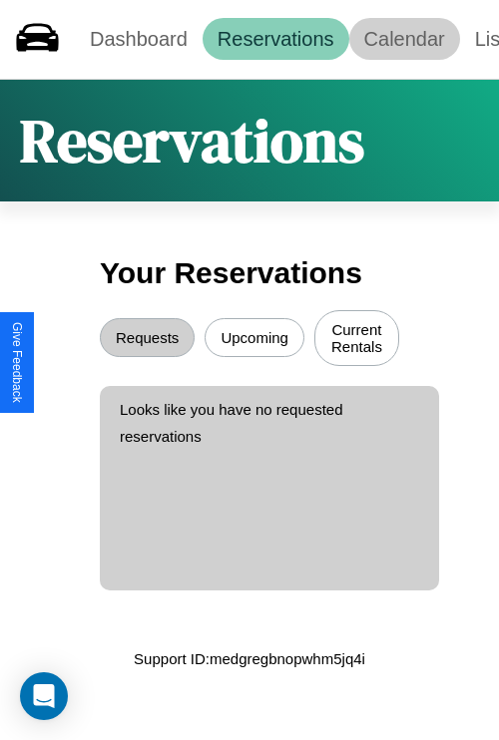 The height and width of the screenshot is (740, 499). I want to click on h1: Reservations, so click(192, 141).